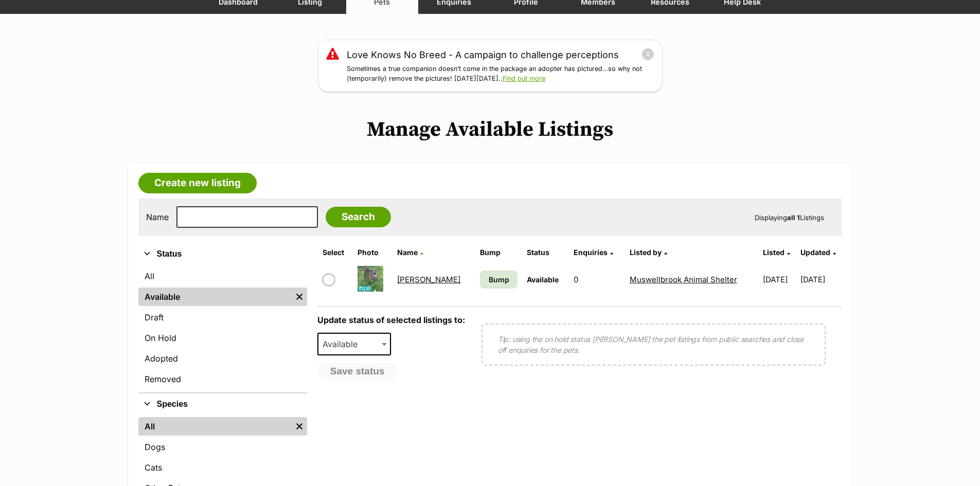  What do you see at coordinates (358, 372) in the screenshot?
I see `button: Save status` at bounding box center [358, 372].